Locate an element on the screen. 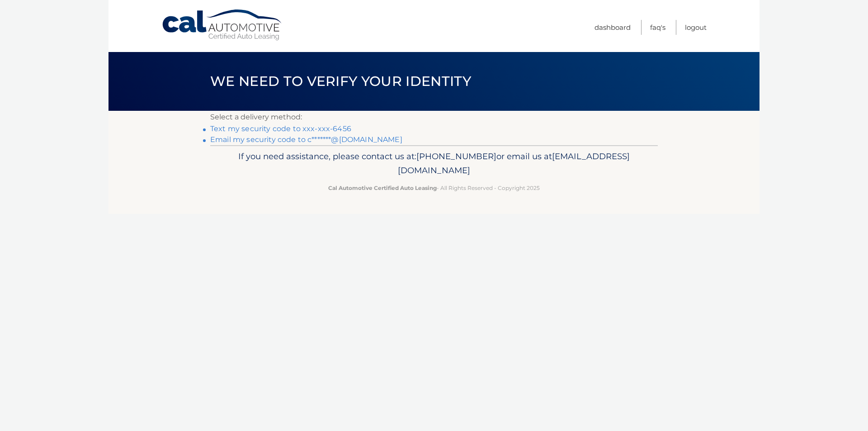 The height and width of the screenshot is (431, 868). p: Select a delivery method: is located at coordinates (434, 117).